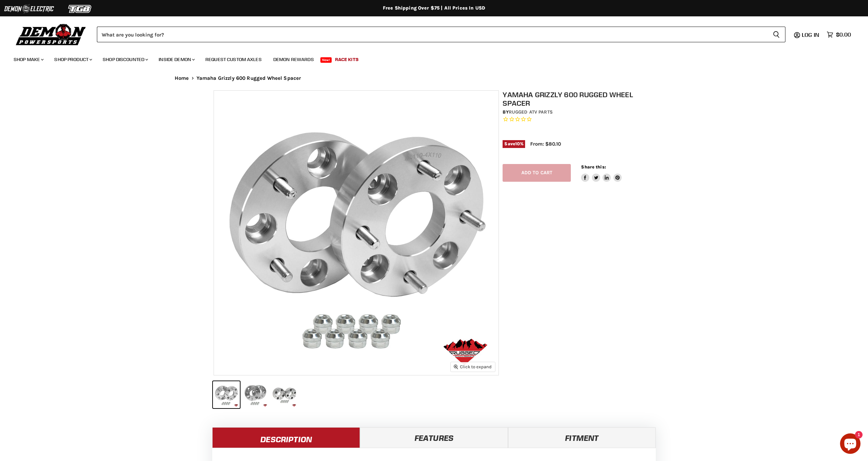 This screenshot has width=868, height=461. I want to click on button: Click to expand, so click(473, 366).